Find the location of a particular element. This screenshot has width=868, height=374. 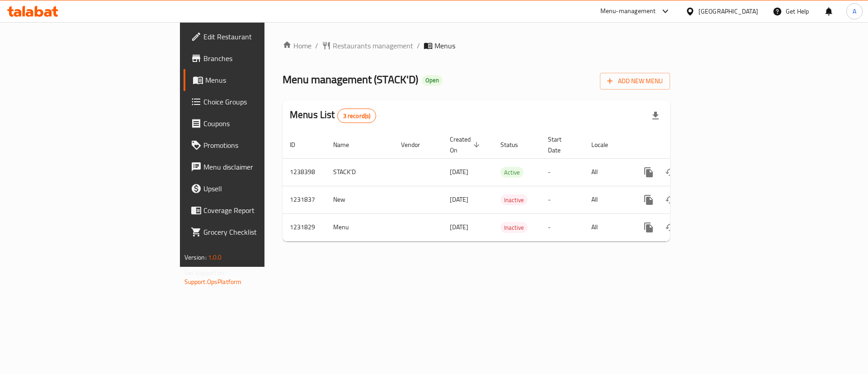

a: Menu disclaimer is located at coordinates (254, 167).